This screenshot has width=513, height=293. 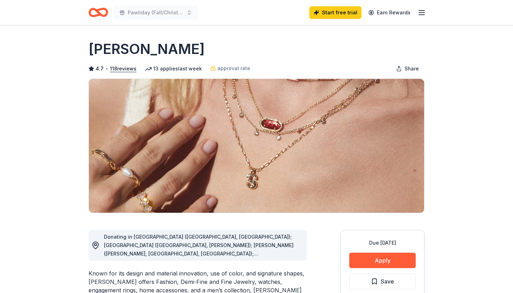 I want to click on img: Image for Kendra Scott, so click(x=257, y=146).